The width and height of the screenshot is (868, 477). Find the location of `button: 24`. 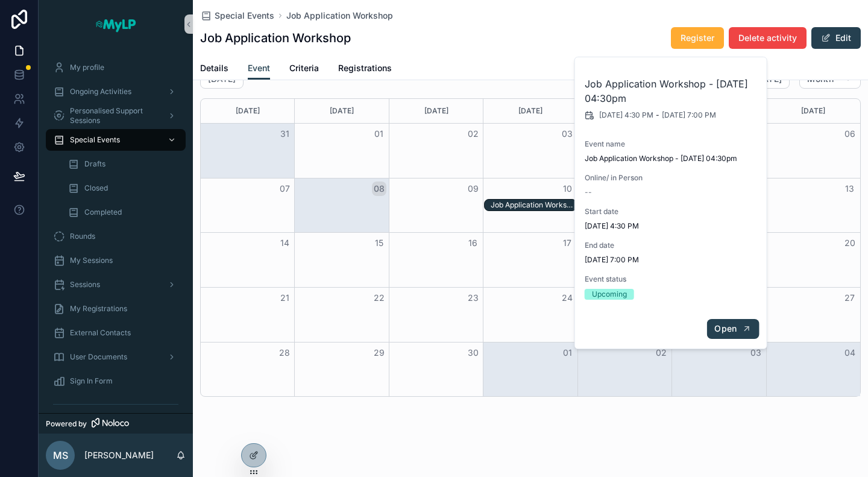

button: 24 is located at coordinates (567, 298).